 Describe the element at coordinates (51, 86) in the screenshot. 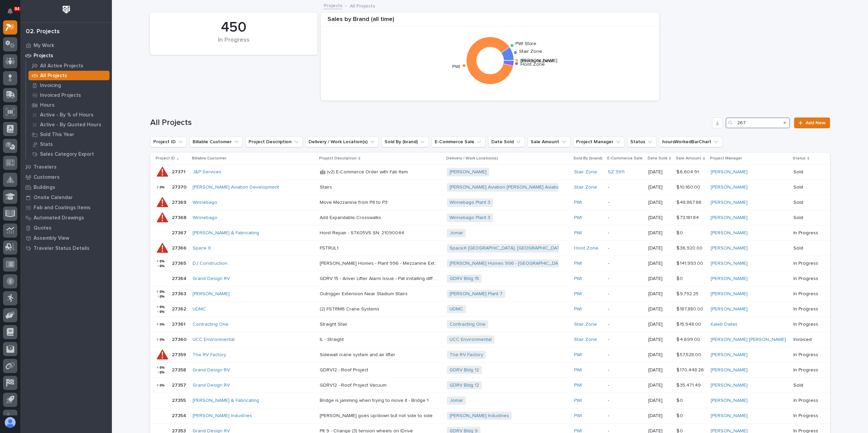

I see `p: Invoicing` at that location.